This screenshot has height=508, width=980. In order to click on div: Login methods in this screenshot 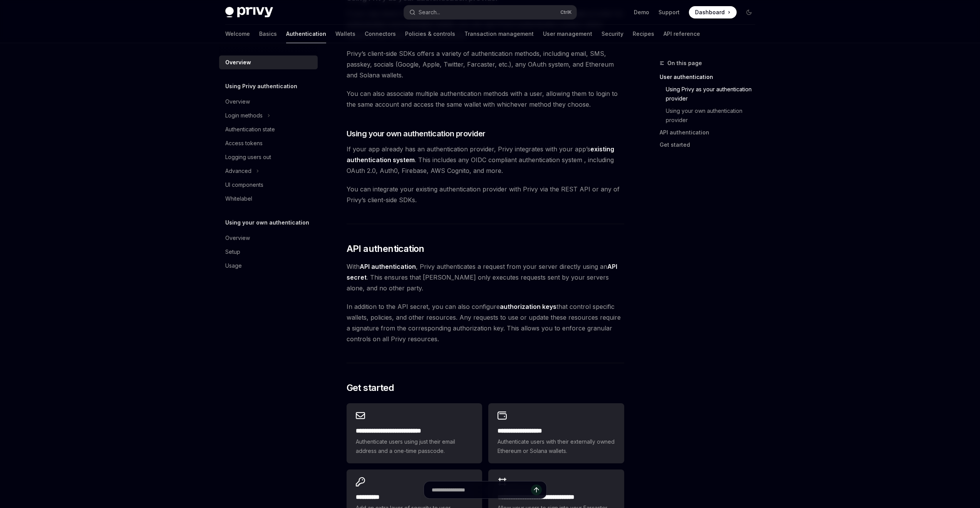, I will do `click(244, 115)`.